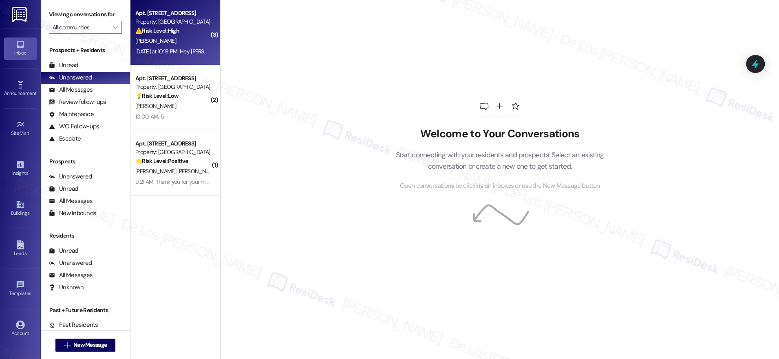 This screenshot has height=359, width=779. I want to click on div: Past Residents, so click(73, 325).